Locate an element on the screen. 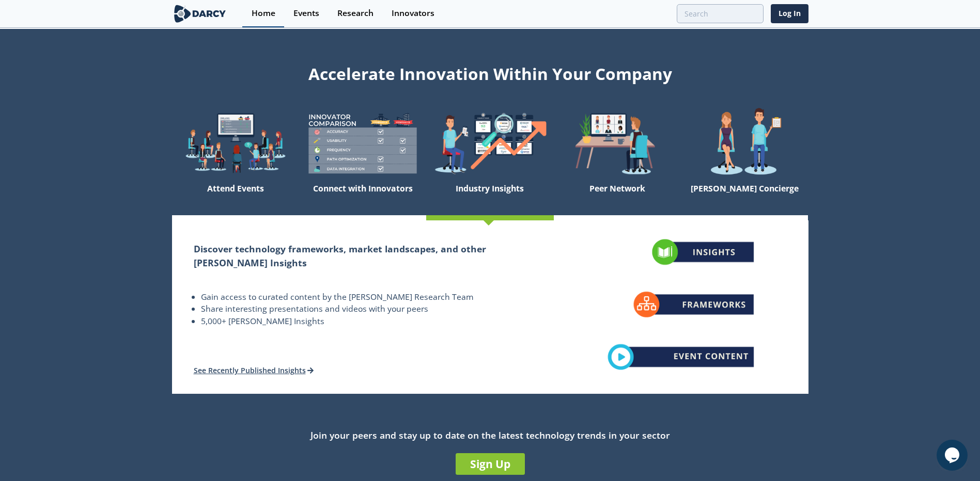 This screenshot has height=481, width=980. a: Log In is located at coordinates (789, 13).